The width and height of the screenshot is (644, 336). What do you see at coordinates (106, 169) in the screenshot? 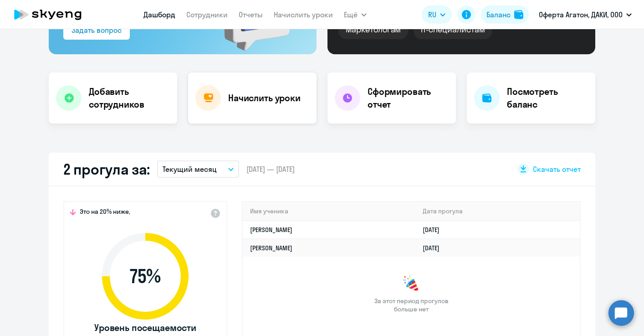
I see `h2: 2 прогула за:` at bounding box center [106, 169].